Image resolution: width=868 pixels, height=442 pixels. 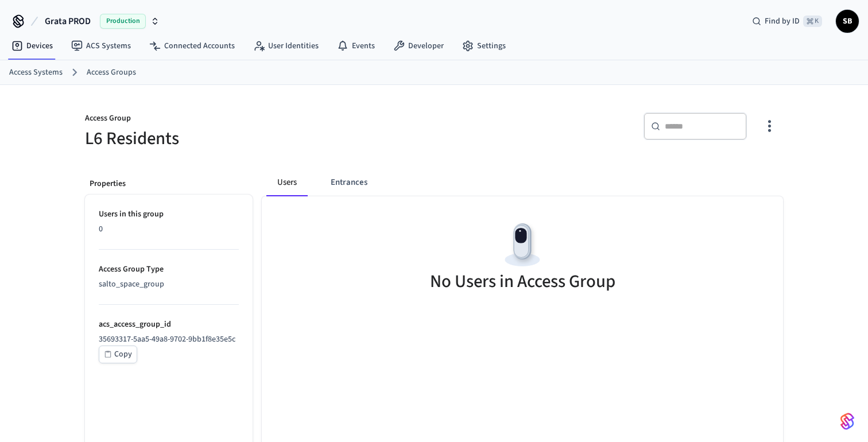 I want to click on img: Devices Empty State, so click(x=522, y=245).